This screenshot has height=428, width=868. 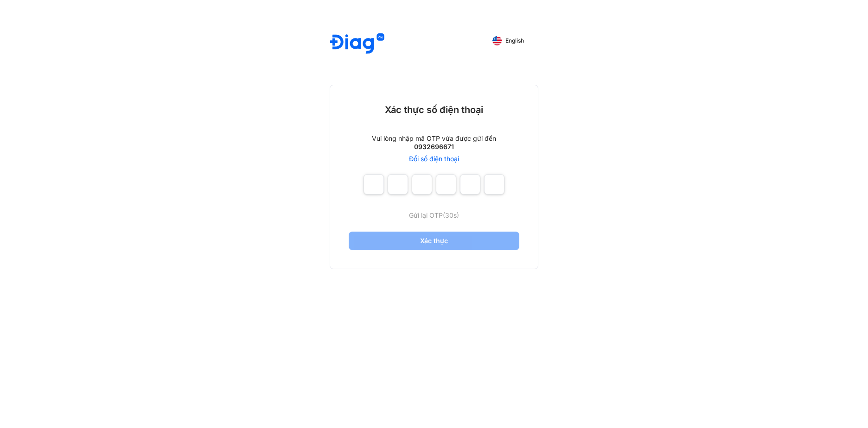 What do you see at coordinates (434, 110) in the screenshot?
I see `div: Xác thực số điện thoại` at bounding box center [434, 110].